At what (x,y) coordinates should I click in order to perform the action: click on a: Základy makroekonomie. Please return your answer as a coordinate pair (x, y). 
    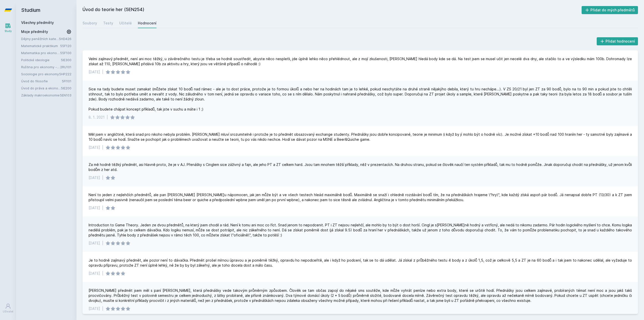
    Looking at the image, I should click on (41, 95).